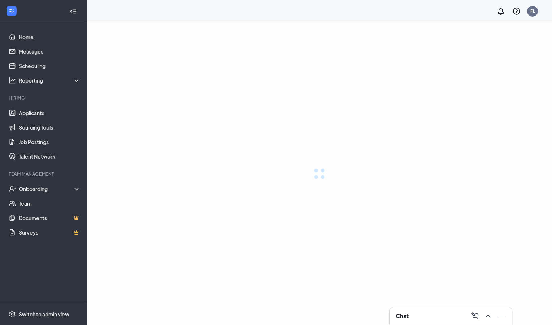 This screenshot has height=325, width=552. What do you see at coordinates (12, 11) in the screenshot?
I see `svg: WorkstreamLogo` at bounding box center [12, 11].